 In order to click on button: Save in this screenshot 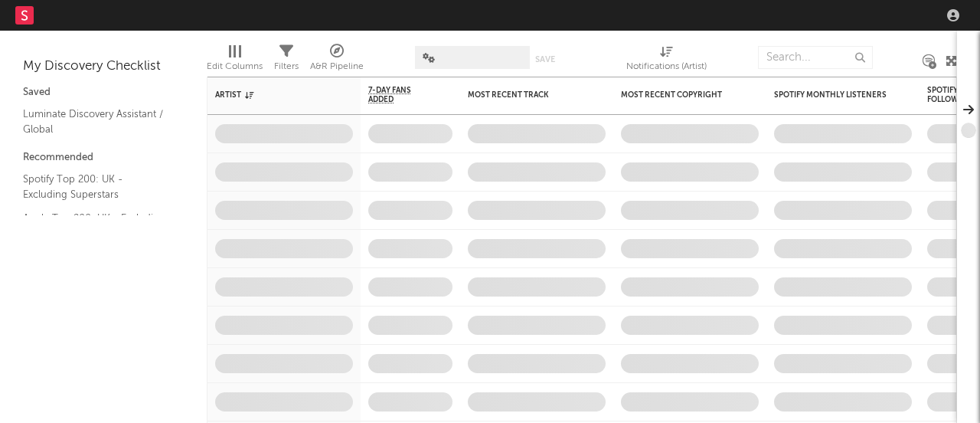, I will do `click(545, 59)`.